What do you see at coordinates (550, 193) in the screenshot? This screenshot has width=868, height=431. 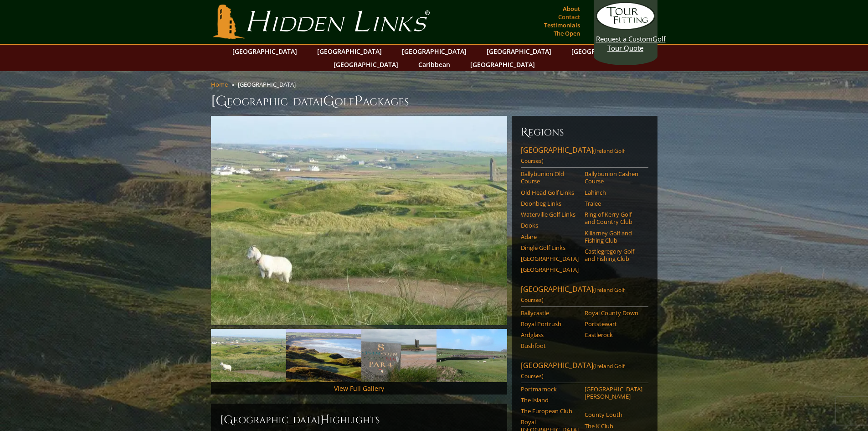 I see `a: Old Head Golf Links` at bounding box center [550, 193].